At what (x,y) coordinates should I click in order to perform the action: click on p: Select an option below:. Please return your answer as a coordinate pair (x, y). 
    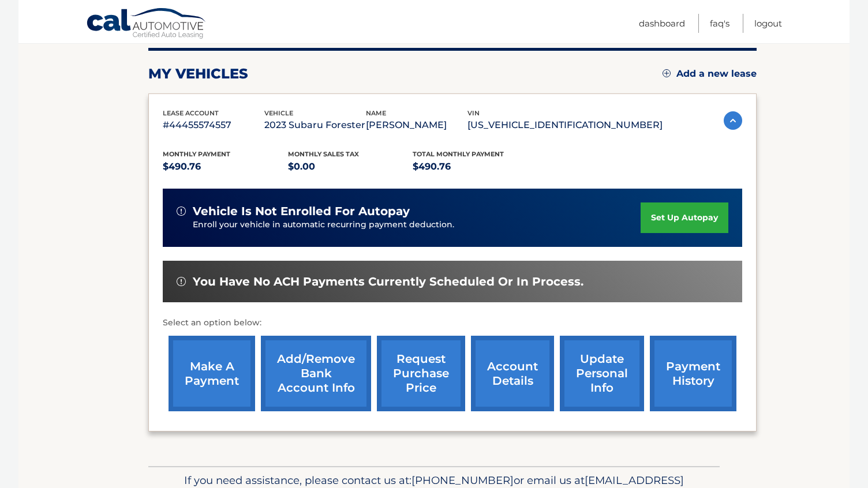
    Looking at the image, I should click on (452, 323).